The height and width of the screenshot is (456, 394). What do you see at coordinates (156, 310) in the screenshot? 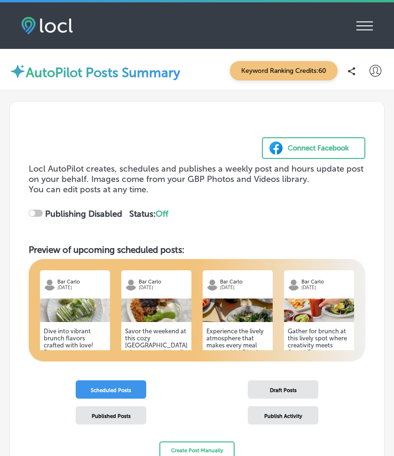
I see `img: 17549553041a0a18da-06dc-43ad-8638-a29502d829b0_2025-05-07.jpg` at bounding box center [156, 310].